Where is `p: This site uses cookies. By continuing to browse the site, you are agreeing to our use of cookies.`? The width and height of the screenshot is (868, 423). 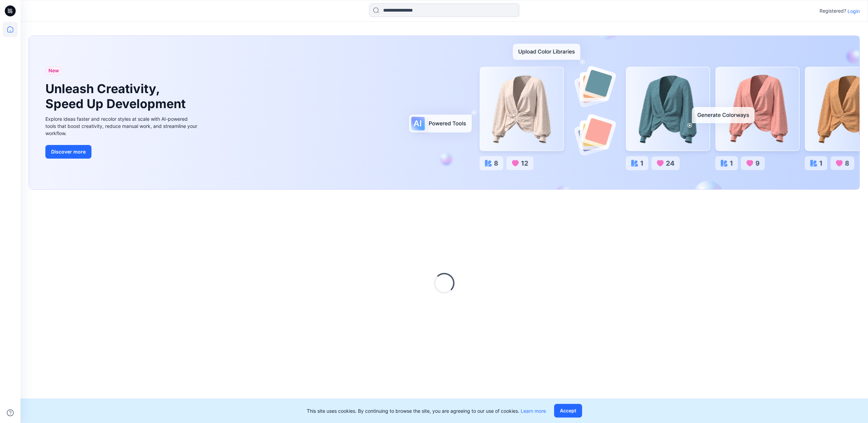 p: This site uses cookies. By continuing to browse the site, you are agreeing to our use of cookies. is located at coordinates (426, 410).